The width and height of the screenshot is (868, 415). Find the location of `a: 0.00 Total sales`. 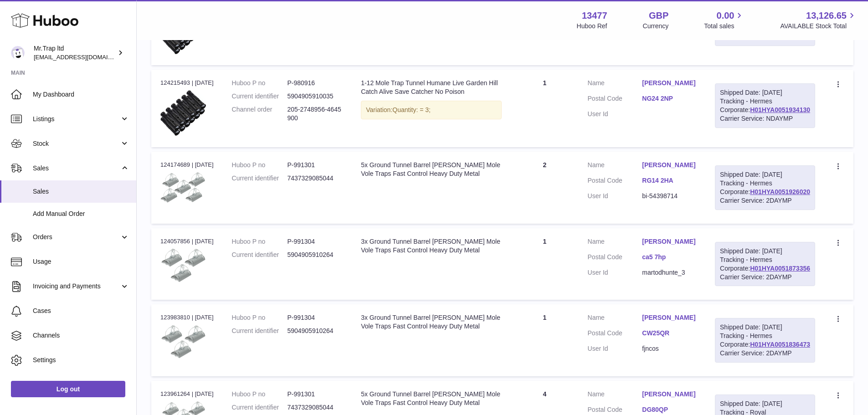

a: 0.00 Total sales is located at coordinates (724, 20).